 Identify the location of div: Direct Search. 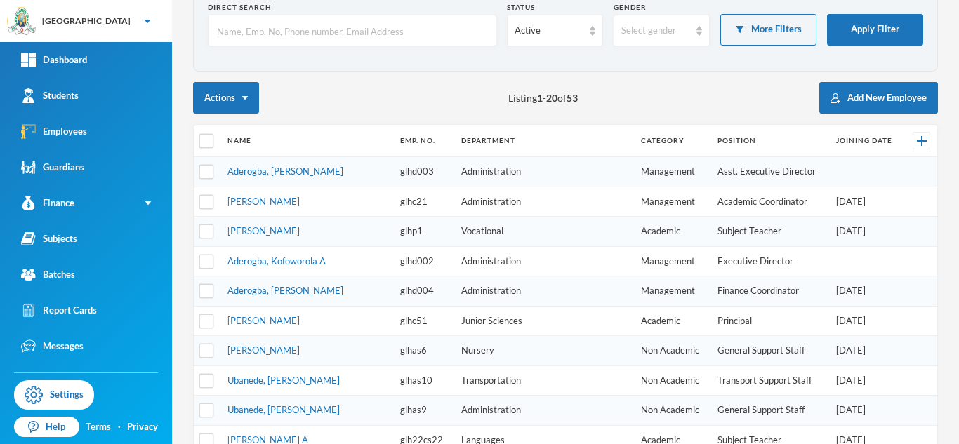
(352, 7).